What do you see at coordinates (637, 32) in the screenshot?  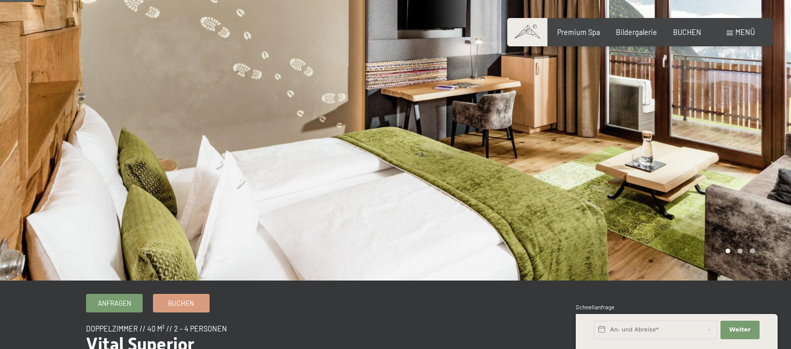 I see `a: Bildergalerie` at bounding box center [637, 32].